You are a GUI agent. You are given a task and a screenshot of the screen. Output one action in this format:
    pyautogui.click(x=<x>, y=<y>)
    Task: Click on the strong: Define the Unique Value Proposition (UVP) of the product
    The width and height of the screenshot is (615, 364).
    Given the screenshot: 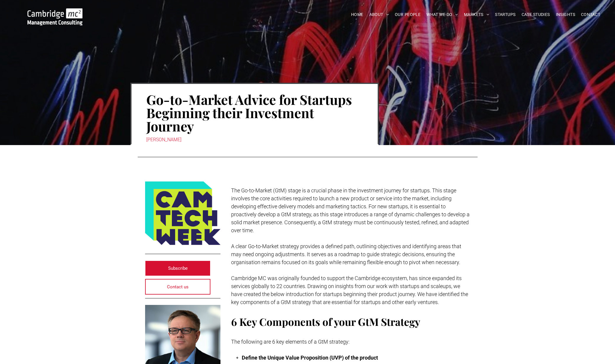 What is the action you would take?
    pyautogui.click(x=310, y=357)
    